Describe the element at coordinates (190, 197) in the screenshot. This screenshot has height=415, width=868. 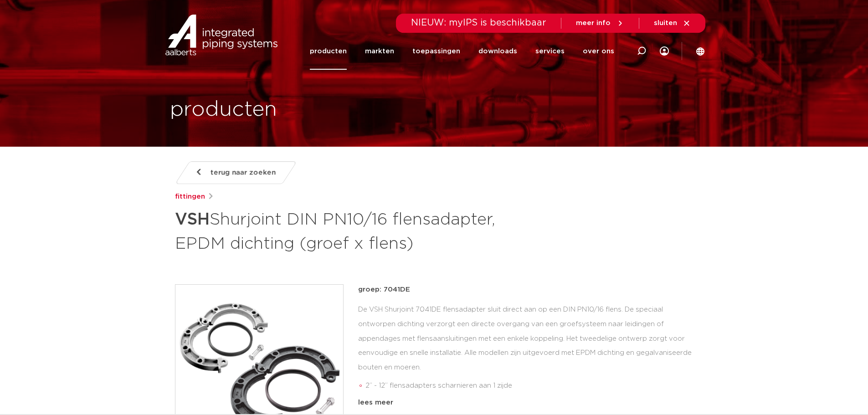
I see `a: fittingen` at that location.